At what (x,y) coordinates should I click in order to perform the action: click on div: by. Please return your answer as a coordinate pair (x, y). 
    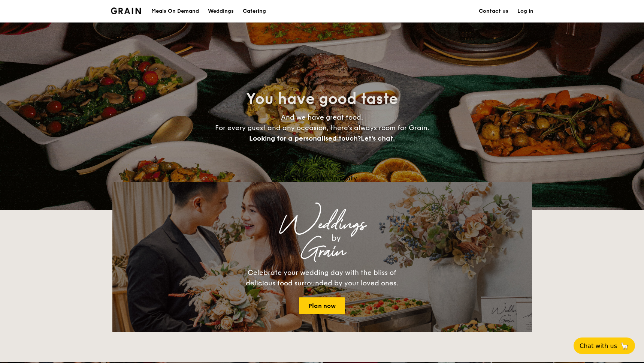
    Looking at the image, I should click on (336, 238).